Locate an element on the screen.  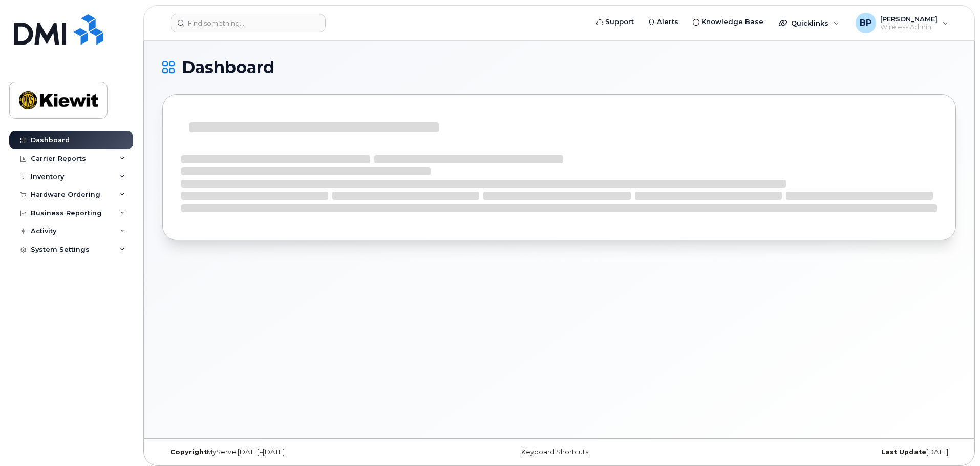
a: Keyboard Shortcuts is located at coordinates (554, 452).